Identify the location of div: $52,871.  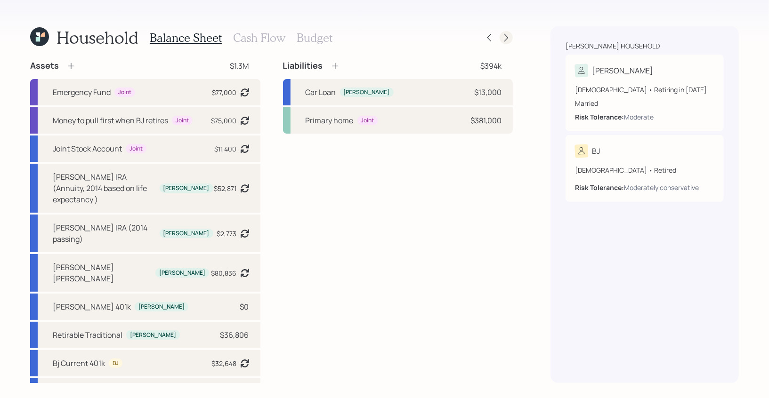
(226, 188).